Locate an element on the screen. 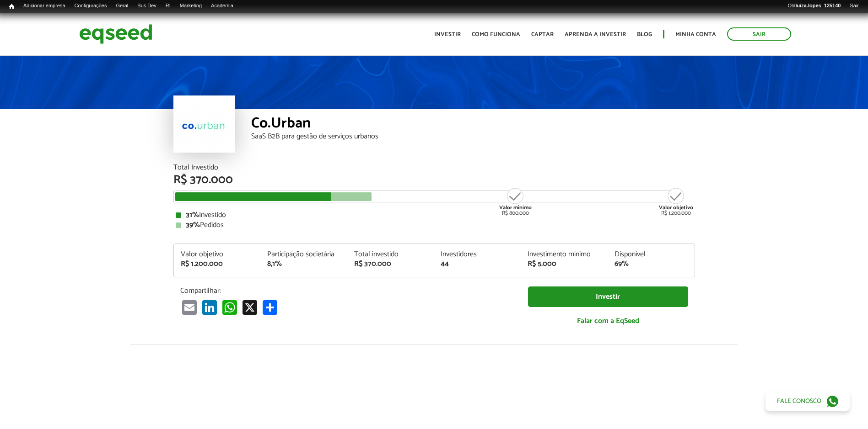  div: Investido is located at coordinates (434, 215).